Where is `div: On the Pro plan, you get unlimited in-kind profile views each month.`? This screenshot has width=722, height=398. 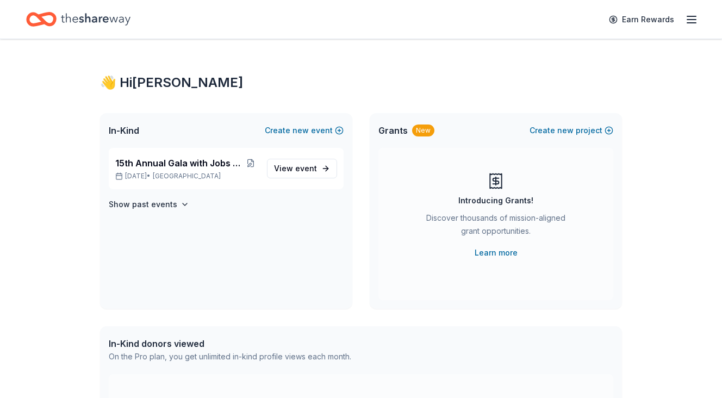
div: On the Pro plan, you get unlimited in-kind profile views each month. is located at coordinates (230, 357).